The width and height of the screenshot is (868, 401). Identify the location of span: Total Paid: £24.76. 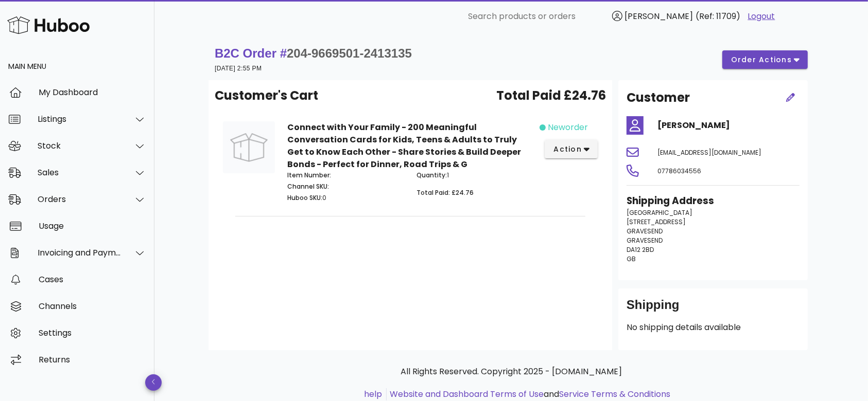
(445, 192).